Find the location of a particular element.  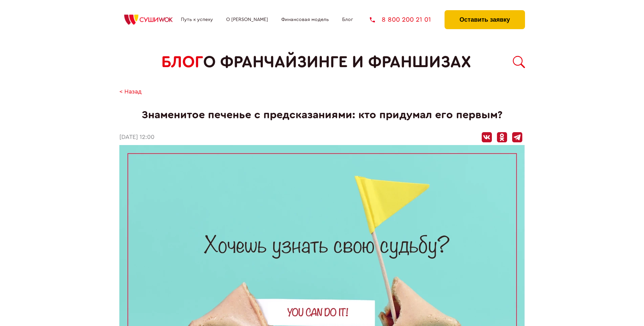

a: 8 800 200 21 01 is located at coordinates (401, 20).